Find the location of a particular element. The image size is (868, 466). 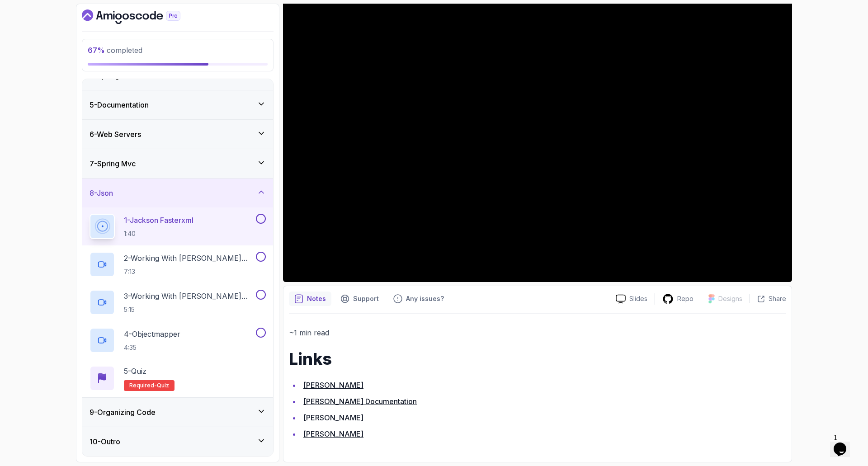

h3: 7 - Spring Mvc is located at coordinates (113, 163).